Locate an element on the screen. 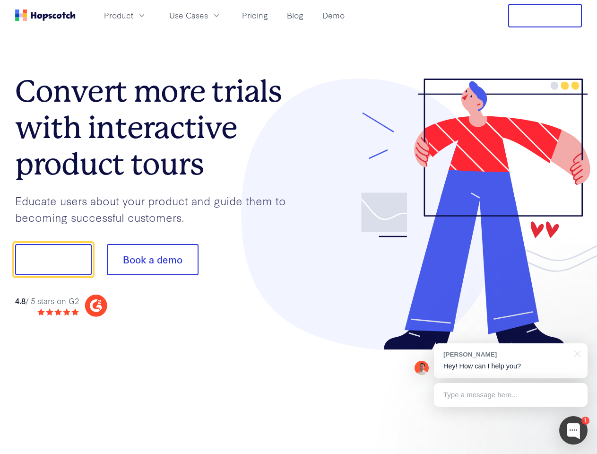 This screenshot has height=454, width=597. a: Free Trial is located at coordinates (545, 16).